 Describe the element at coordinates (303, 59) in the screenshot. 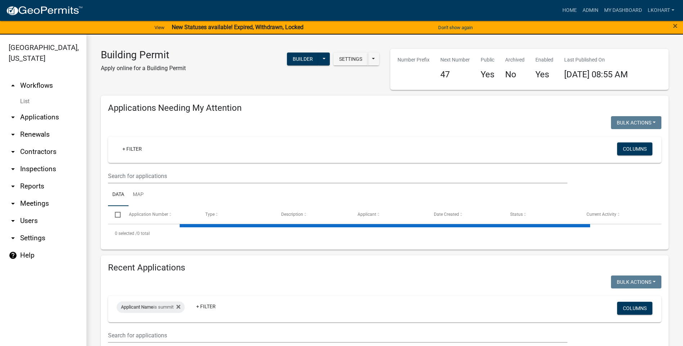

I see `button: Builder` at that location.